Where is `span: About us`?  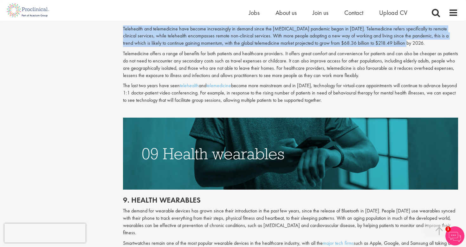
span: About us is located at coordinates (286, 13).